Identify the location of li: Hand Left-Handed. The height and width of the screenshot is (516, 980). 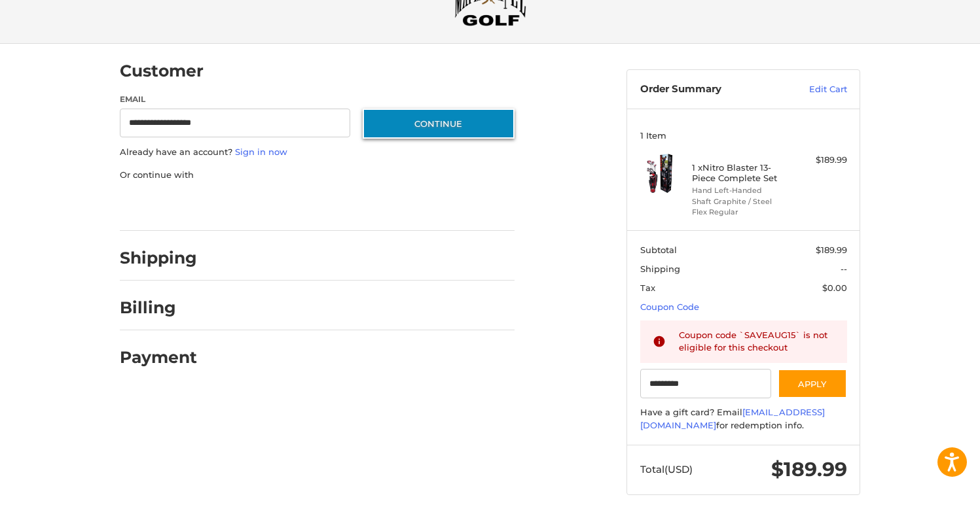
(741, 190).